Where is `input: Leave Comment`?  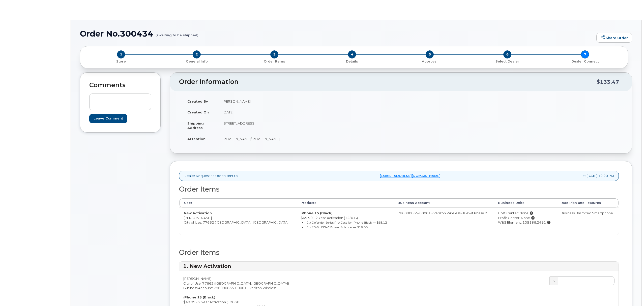 input: Leave Comment is located at coordinates (108, 119).